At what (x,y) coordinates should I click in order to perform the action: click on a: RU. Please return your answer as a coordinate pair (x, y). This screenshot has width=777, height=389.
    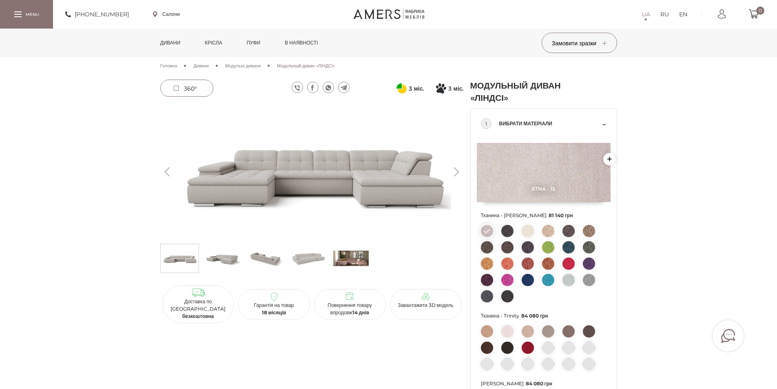
    Looking at the image, I should click on (664, 14).